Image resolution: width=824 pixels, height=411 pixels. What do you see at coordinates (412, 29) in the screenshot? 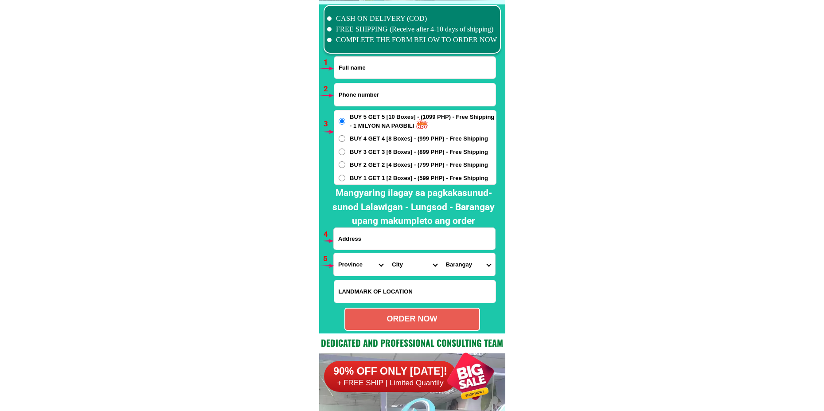
I see `li: FREE SHIPPING (Receive after 4-10 days of shipping)` at bounding box center [412, 29].